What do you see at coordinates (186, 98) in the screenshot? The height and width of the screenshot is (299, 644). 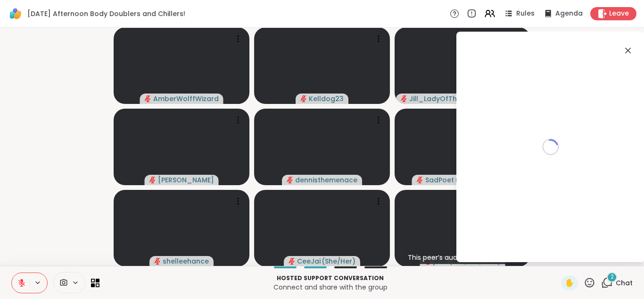 I see `span: AmberWolffWizard` at bounding box center [186, 98].